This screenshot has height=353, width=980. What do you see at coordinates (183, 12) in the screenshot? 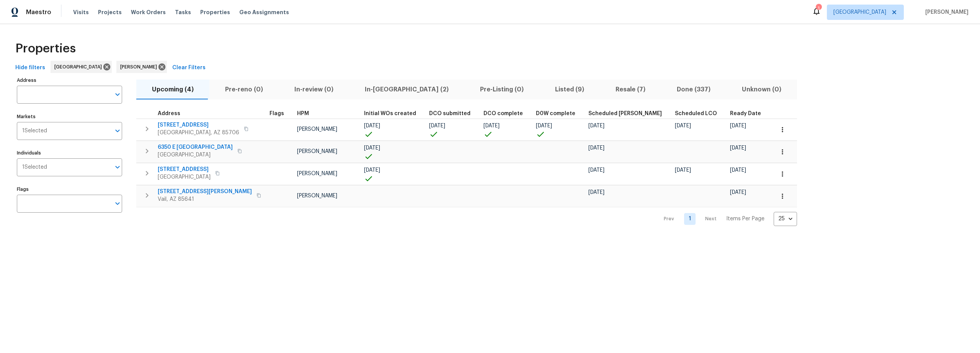
I see `span: Tasks` at bounding box center [183, 12].